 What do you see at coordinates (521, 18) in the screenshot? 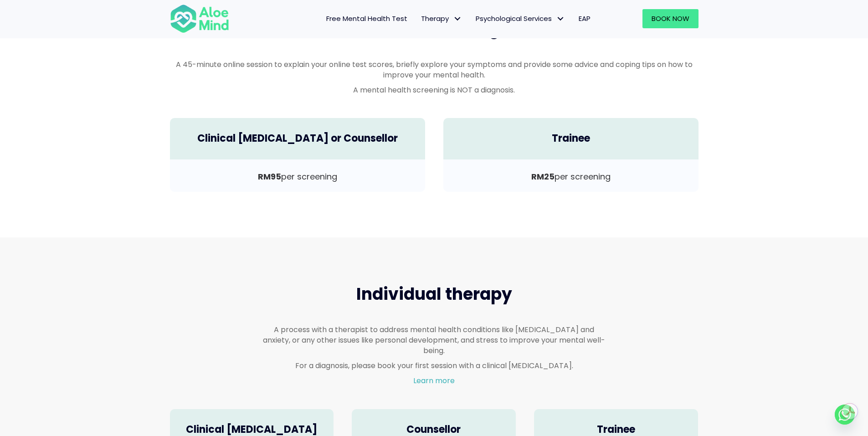
I see `a: Psychological ServicesPsychological Services: submenu` at bounding box center [521, 18].